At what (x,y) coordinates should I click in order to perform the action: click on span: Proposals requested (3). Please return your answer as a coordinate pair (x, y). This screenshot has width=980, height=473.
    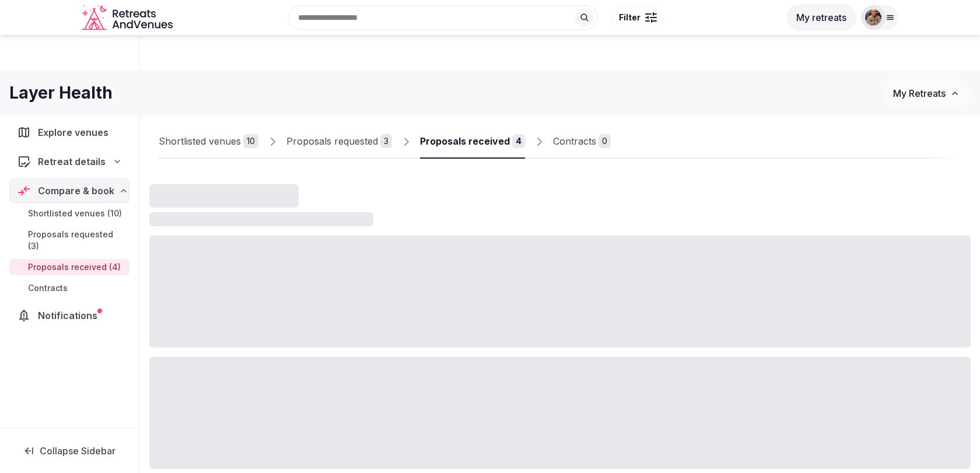
    Looking at the image, I should click on (76, 240).